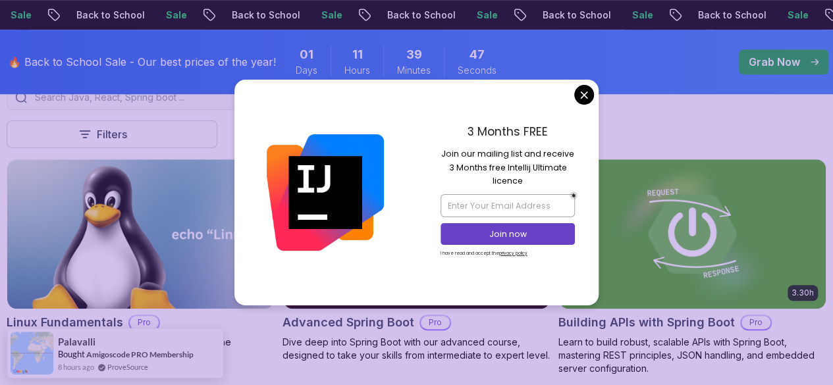 The width and height of the screenshot is (833, 385). I want to click on p: Filters, so click(112, 134).